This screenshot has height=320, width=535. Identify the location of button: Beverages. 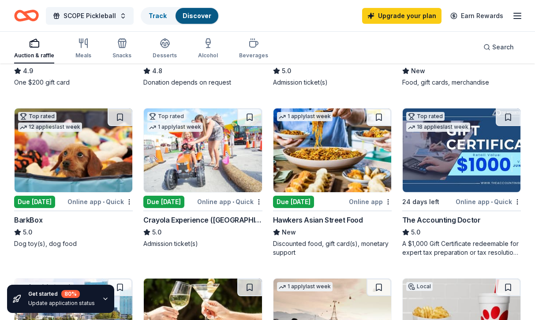
(254, 49).